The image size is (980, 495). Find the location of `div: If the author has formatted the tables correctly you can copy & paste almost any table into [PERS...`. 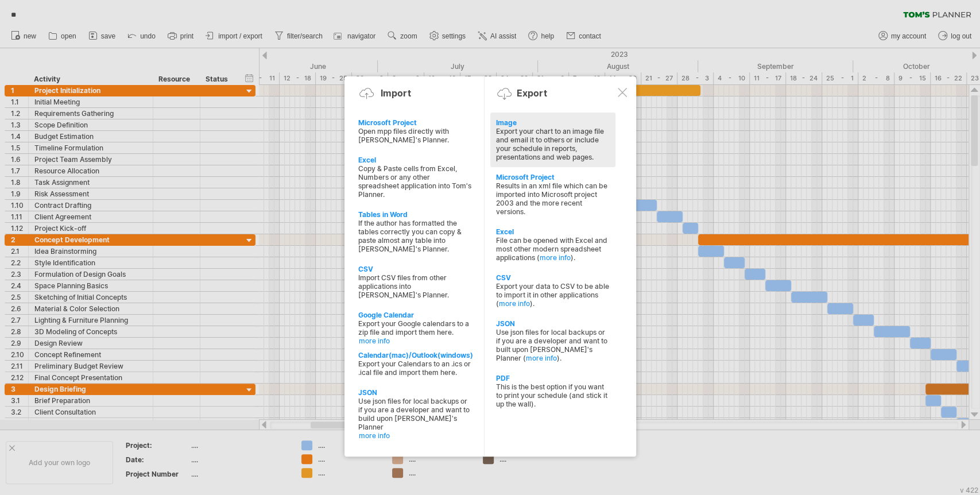

div: If the author has formatted the tables correctly you can copy & paste almost any table into [PERS... is located at coordinates (415, 236).